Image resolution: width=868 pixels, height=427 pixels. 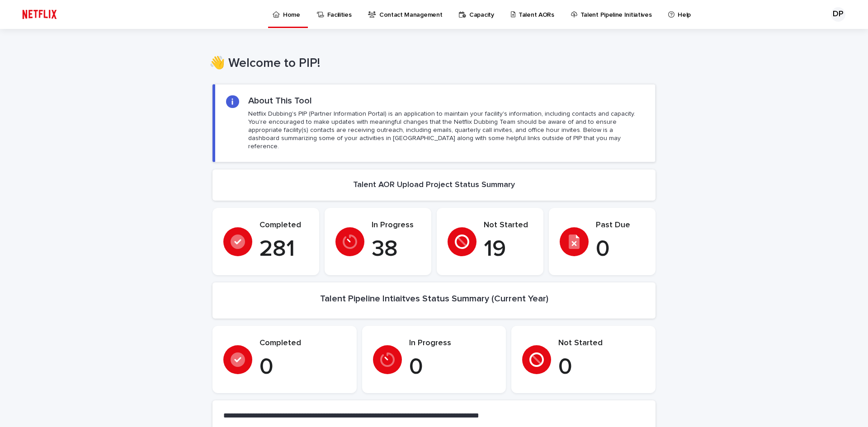 What do you see at coordinates (621, 225) in the screenshot?
I see `p: Past Due` at bounding box center [621, 225].